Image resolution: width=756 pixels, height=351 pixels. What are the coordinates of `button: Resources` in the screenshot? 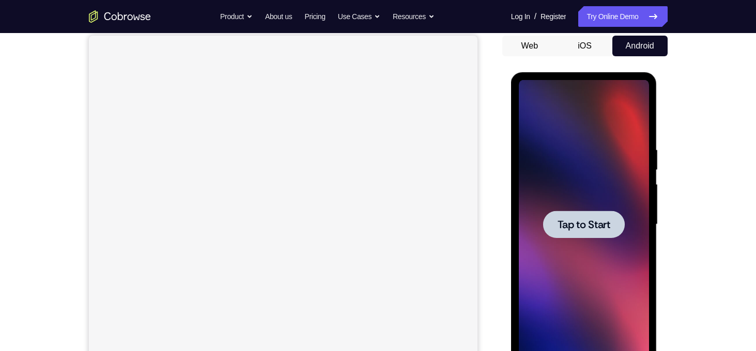 It's located at (413, 17).